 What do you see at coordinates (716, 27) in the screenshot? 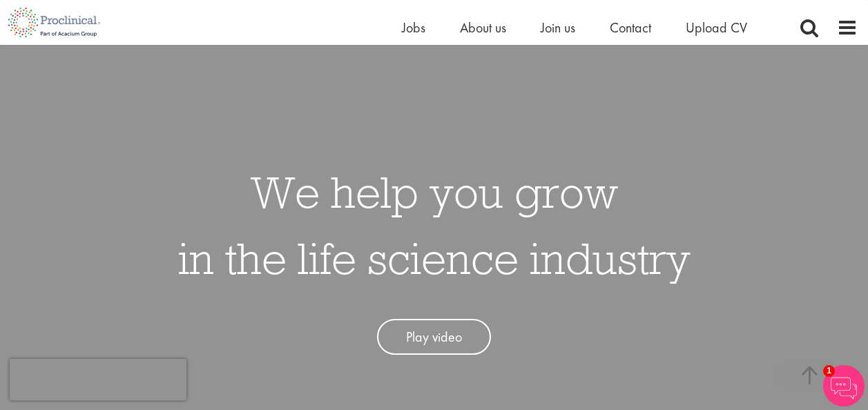
I see `a: Upload CV` at bounding box center [716, 27].